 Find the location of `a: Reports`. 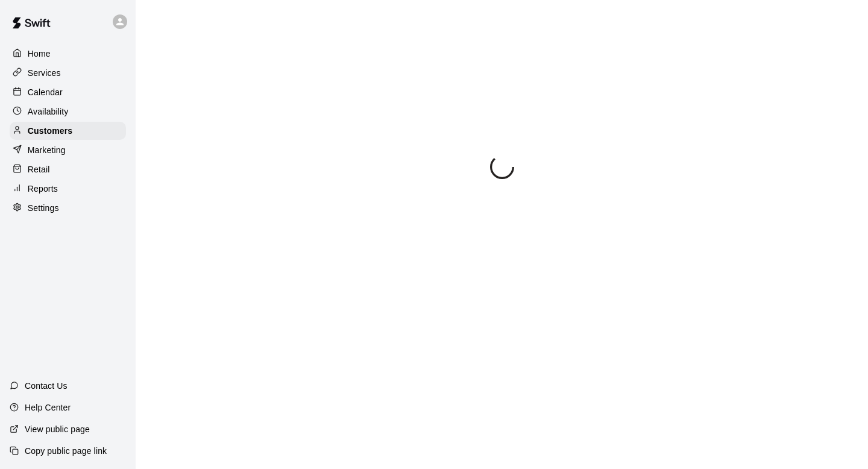

a: Reports is located at coordinates (67, 188).